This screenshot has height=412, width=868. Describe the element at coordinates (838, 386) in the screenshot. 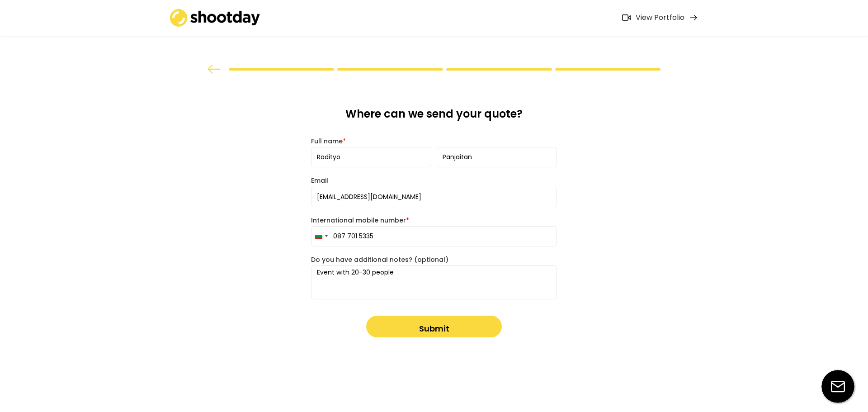

I see `img: email-icon%20%281%29.svg` at that location.